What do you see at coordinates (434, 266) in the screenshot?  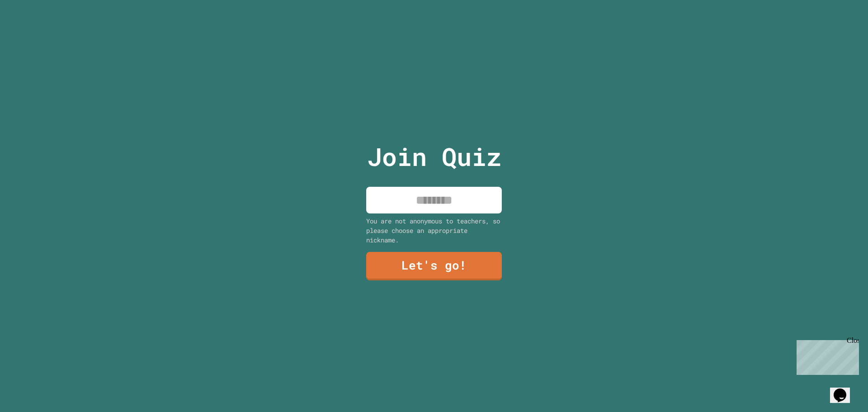 I see `a: Let's go!` at bounding box center [434, 266].